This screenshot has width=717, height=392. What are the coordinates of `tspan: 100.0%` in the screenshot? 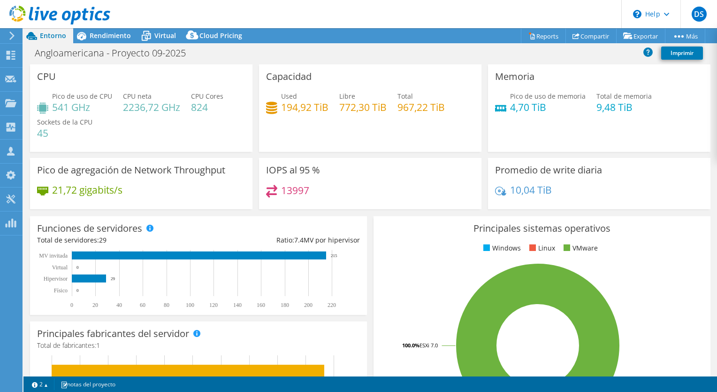 It's located at (411, 345).